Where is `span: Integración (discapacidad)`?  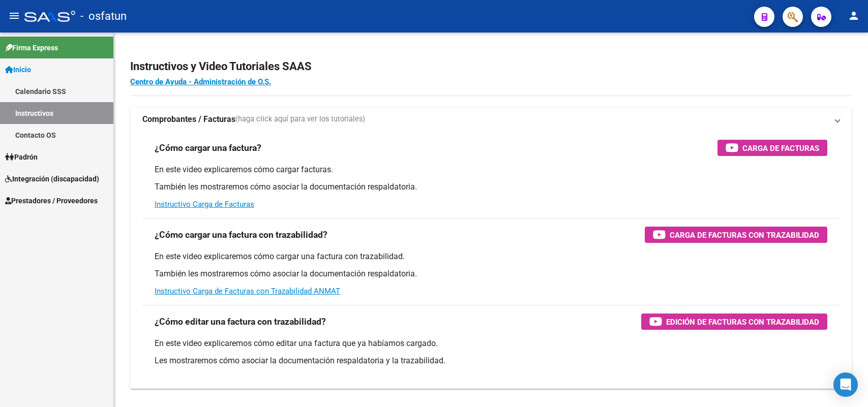 span: Integración (discapacidad) is located at coordinates (52, 179).